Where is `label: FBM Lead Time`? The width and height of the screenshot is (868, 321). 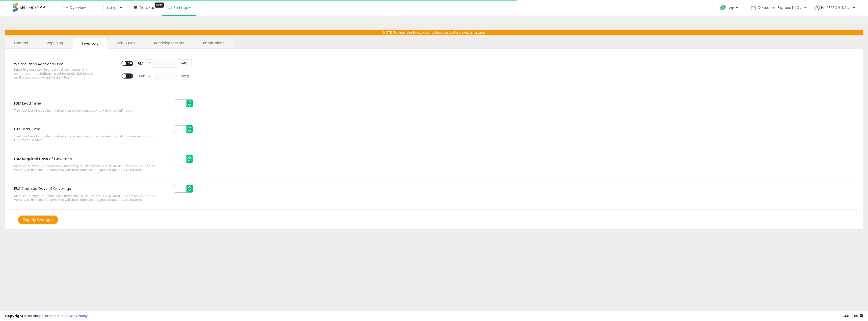
label: FBM Lead Time is located at coordinates (26, 102).